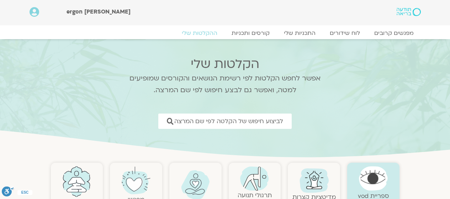  I want to click on a: לוח שידורים, so click(345, 33).